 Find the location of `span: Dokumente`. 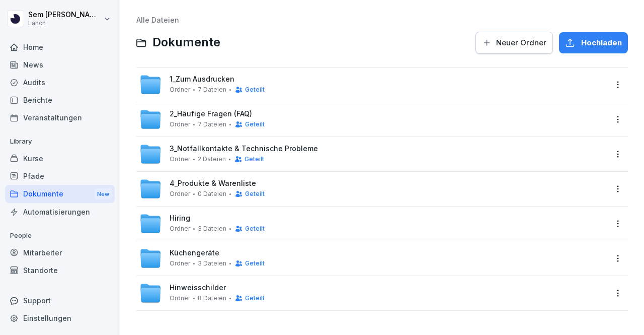

span: Dokumente is located at coordinates (186, 42).